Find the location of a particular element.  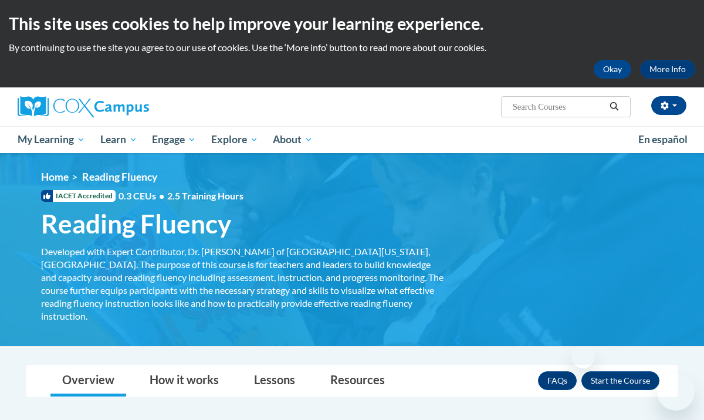

button: Okay is located at coordinates (613, 69).